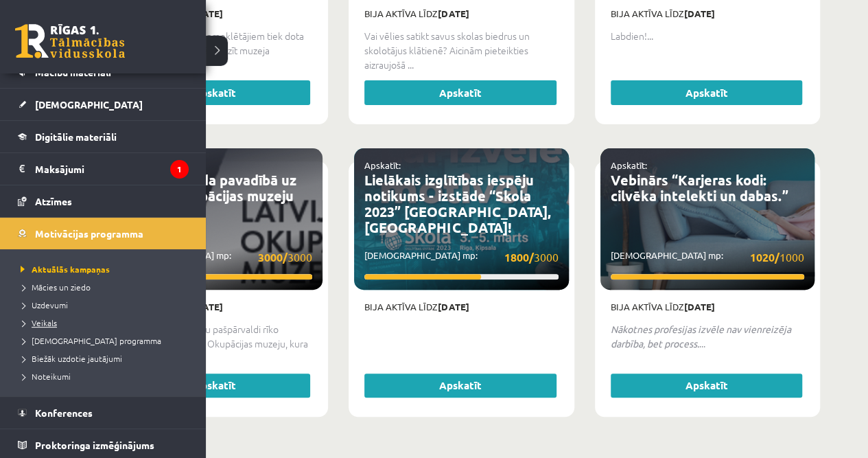  Describe the element at coordinates (461, 50) in the screenshot. I see `p: Vai vēlies satikt savus skolas biedrus un skolotājus klātienē? Aicinām pieteikties aizraujošā ...` at that location.